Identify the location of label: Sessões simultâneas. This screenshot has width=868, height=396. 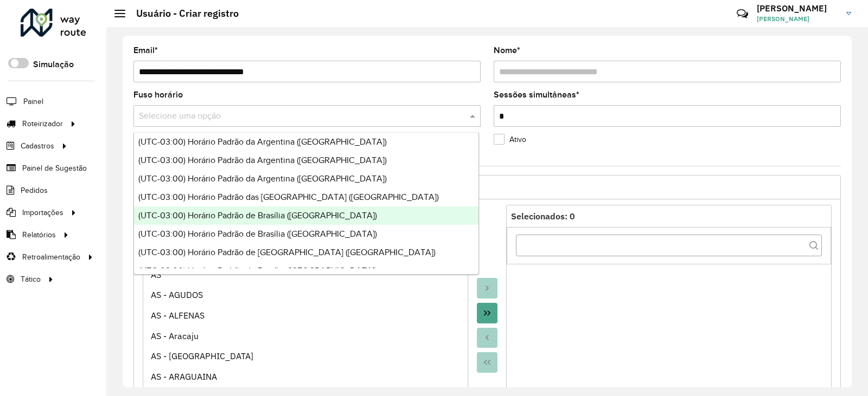
(537, 95).